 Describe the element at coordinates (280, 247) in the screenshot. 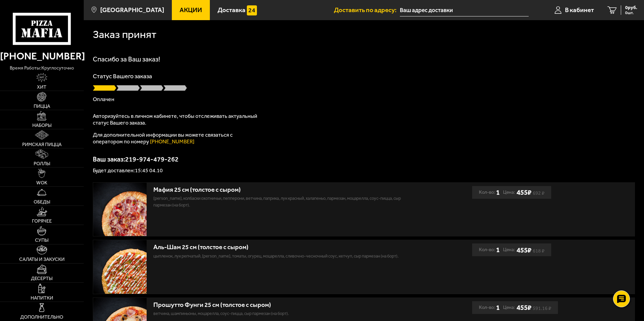

I see `div: Аль-Шам 25 см (толстое с сыром)` at that location.